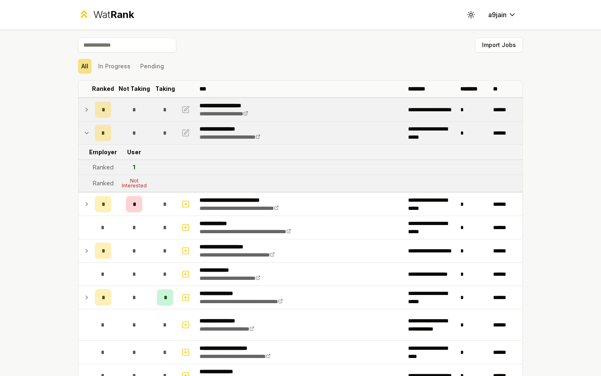  I want to click on span: Rank, so click(122, 14).